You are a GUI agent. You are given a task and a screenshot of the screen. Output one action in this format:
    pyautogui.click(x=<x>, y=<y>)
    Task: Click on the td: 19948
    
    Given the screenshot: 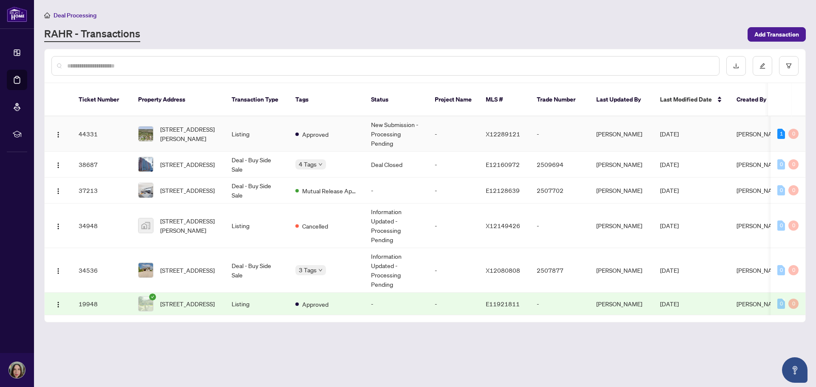 What is the action you would take?
    pyautogui.click(x=102, y=304)
    